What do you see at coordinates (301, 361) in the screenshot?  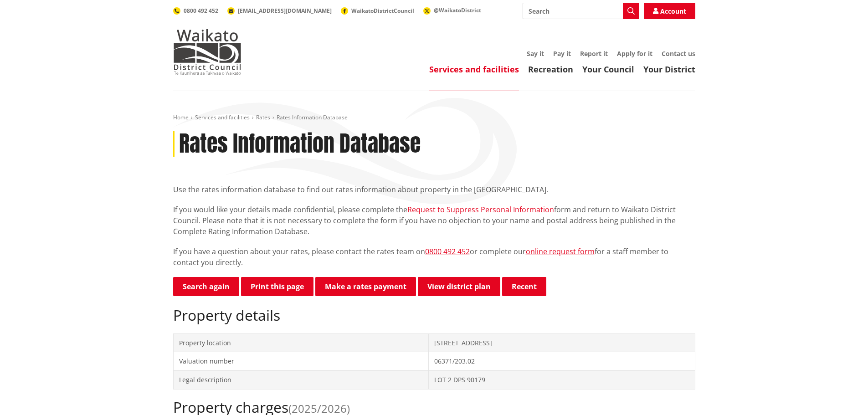 I see `td: Valuation number` at bounding box center [301, 361].